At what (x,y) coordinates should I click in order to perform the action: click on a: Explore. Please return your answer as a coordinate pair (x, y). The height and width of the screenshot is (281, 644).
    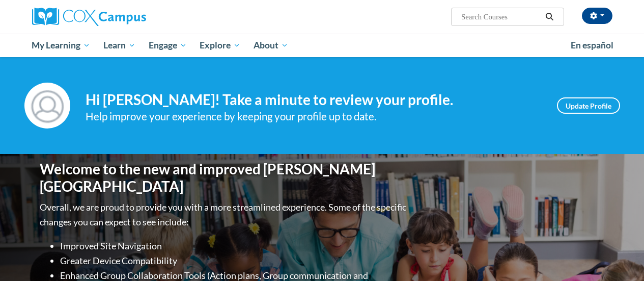
    Looking at the image, I should click on (220, 45).